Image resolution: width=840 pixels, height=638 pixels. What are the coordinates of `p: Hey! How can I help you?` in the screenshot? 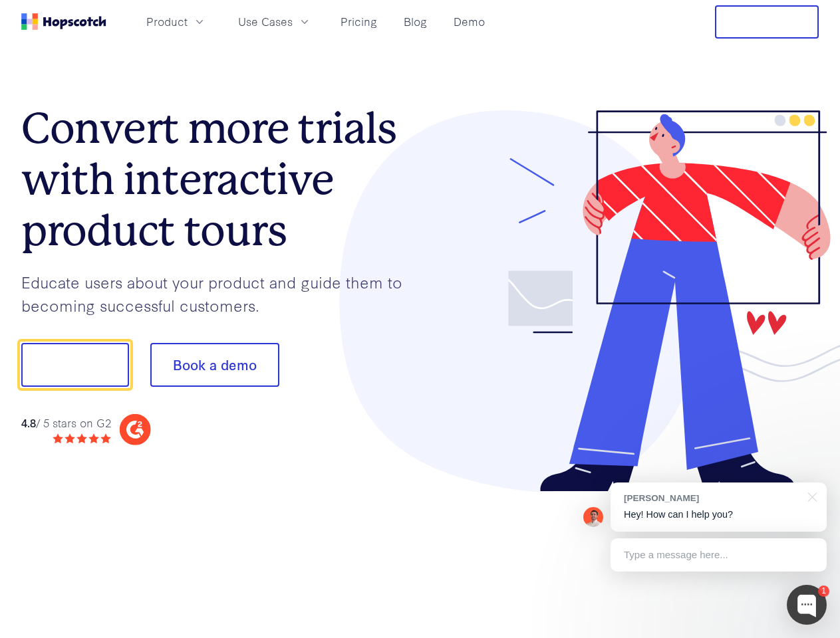 It's located at (718, 515).